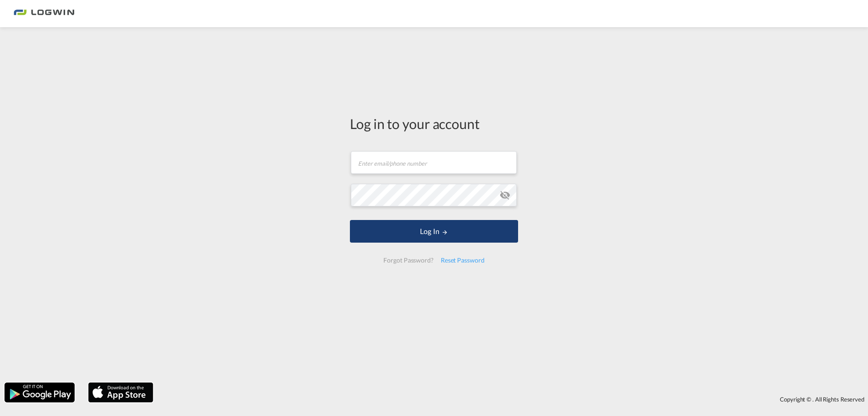 The width and height of the screenshot is (868, 416). I want to click on img: bc73a0e0d8c111efacd525e4c8ad7d32.png, so click(44, 14).